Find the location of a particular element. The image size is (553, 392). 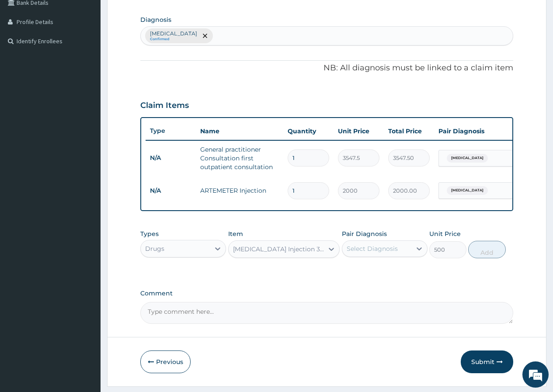

label: Pair Diagnosis is located at coordinates (364, 234).